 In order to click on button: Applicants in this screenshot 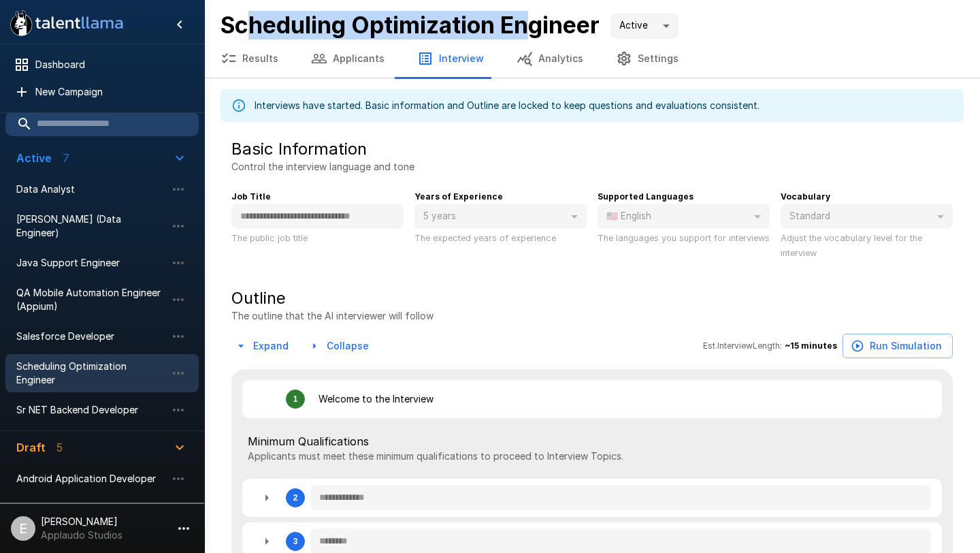, I will do `click(347, 58)`.